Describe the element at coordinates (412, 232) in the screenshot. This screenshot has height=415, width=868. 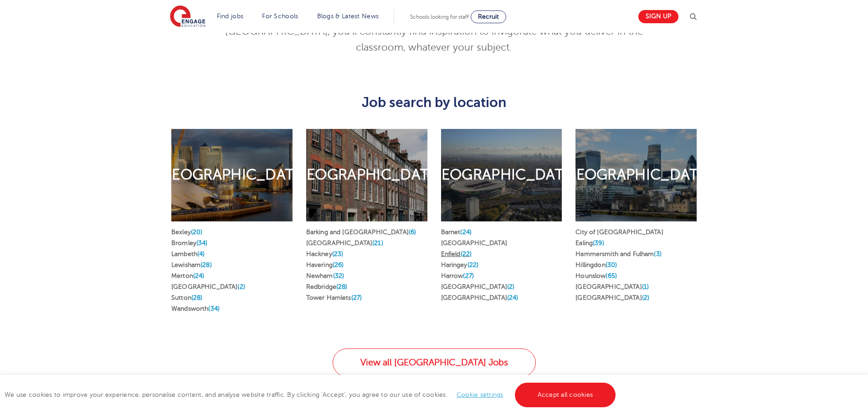
I see `span: (6)` at that location.